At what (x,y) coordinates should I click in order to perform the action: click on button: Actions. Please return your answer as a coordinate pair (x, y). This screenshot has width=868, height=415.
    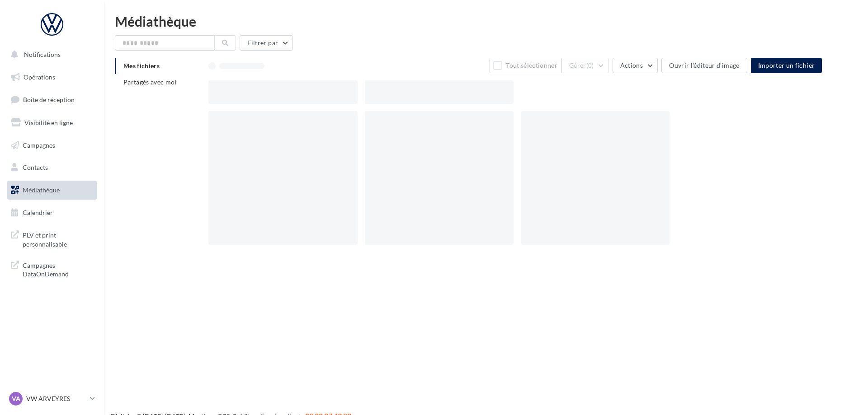
    Looking at the image, I should click on (635, 65).